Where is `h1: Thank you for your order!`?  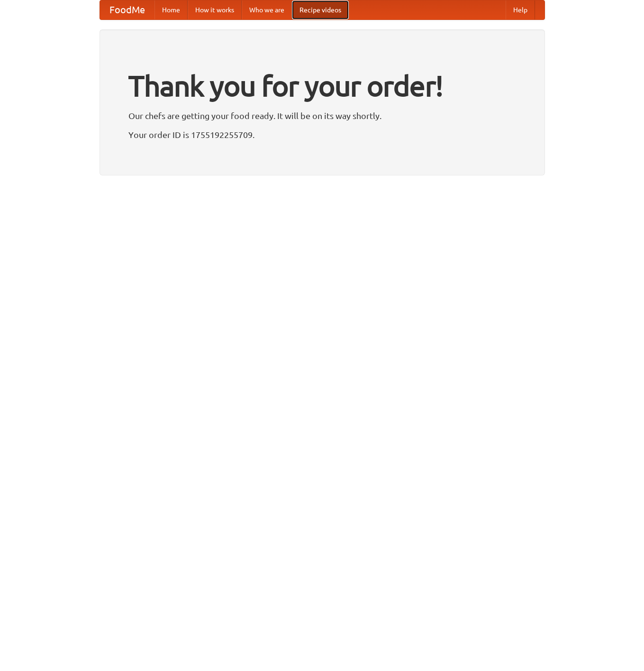 h1: Thank you for your order! is located at coordinates (323, 86).